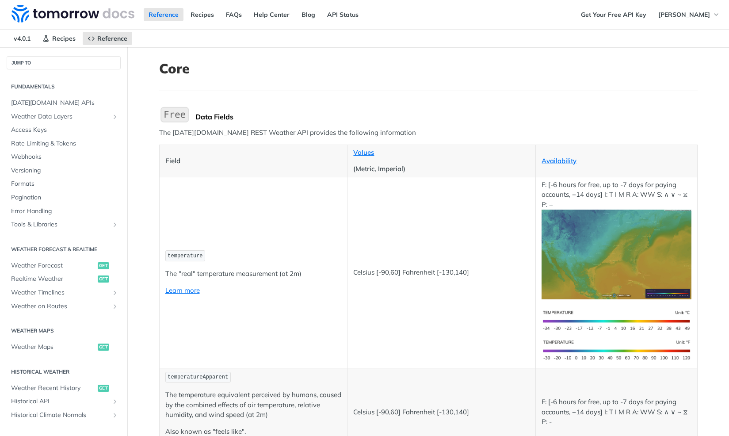 The width and height of the screenshot is (729, 436). I want to click on h2: Historical Weather, so click(64, 372).